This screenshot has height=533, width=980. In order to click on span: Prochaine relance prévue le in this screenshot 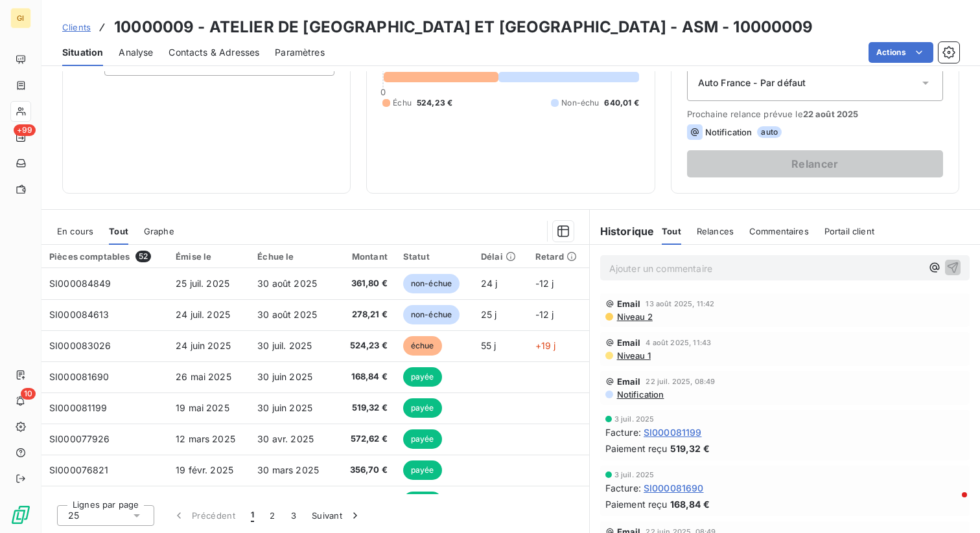, I will do `click(815, 114)`.